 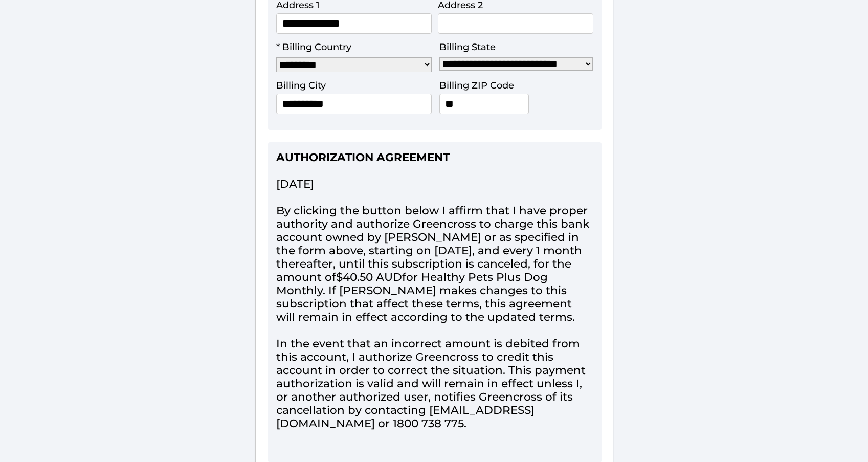 What do you see at coordinates (314, 47) in the screenshot?
I see `label: * Billing Country` at bounding box center [314, 47].